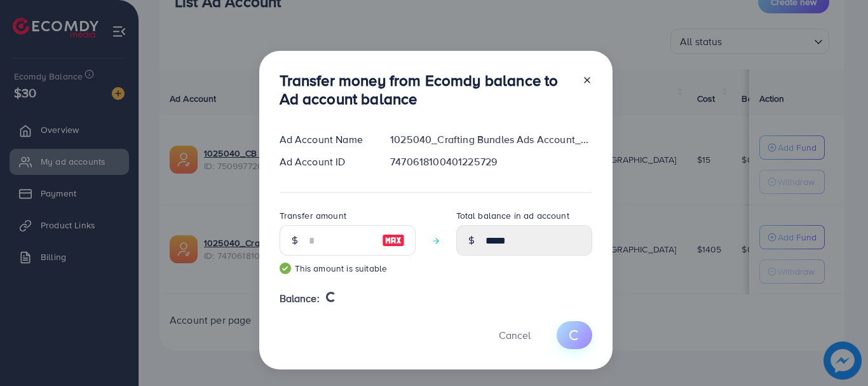 The width and height of the screenshot is (868, 386). What do you see at coordinates (515, 335) in the screenshot?
I see `button: Cancel` at bounding box center [515, 335].